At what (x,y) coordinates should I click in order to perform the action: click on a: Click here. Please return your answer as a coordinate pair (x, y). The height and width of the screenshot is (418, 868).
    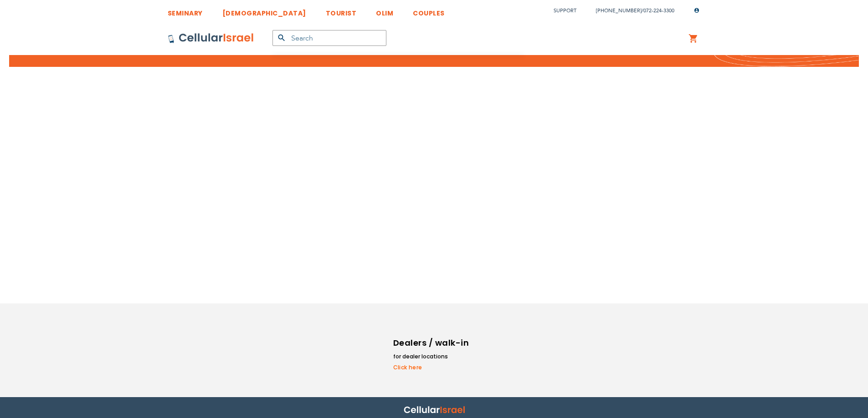
    Looking at the image, I should click on (432, 368).